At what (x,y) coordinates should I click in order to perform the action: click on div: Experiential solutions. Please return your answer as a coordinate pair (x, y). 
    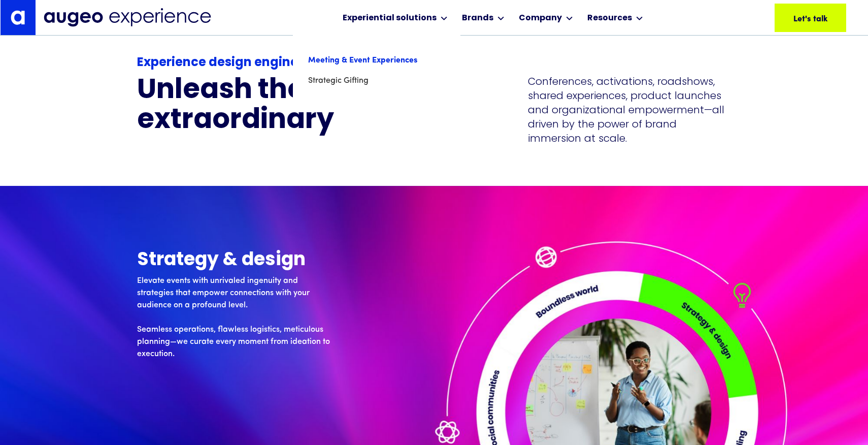
    Looking at the image, I should click on (389, 18).